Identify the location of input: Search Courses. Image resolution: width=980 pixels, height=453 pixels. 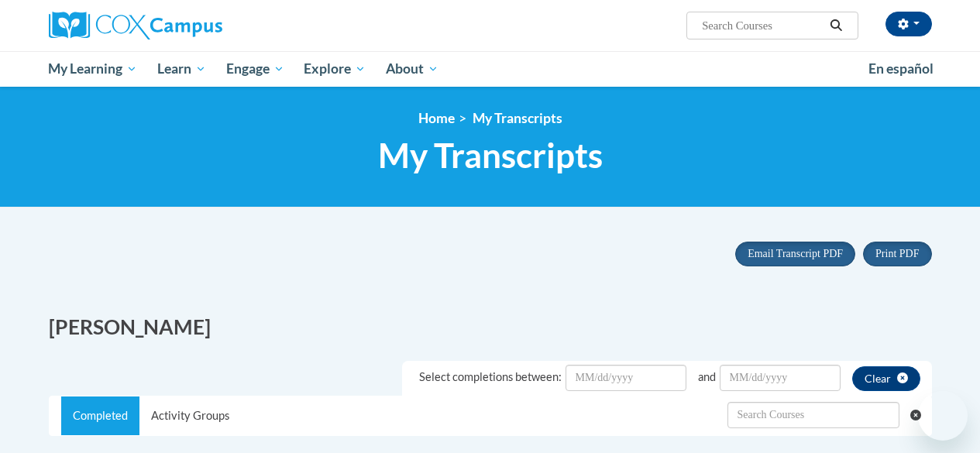
(762, 25).